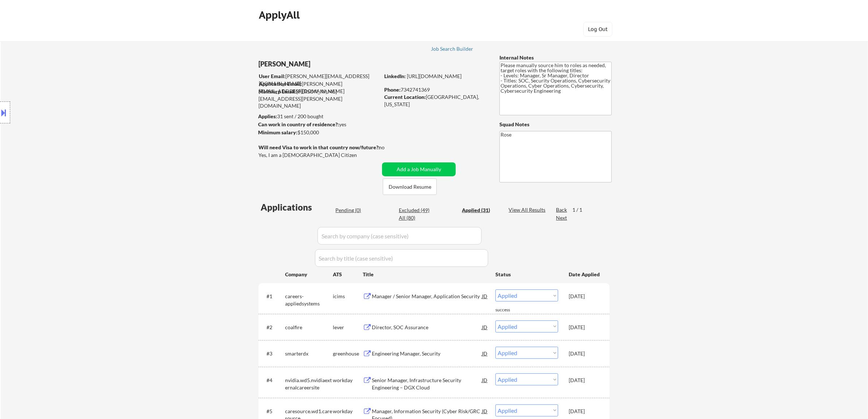 This screenshot has width=868, height=419. Describe the element at coordinates (309, 327) in the screenshot. I see `div: coalfire` at that location.